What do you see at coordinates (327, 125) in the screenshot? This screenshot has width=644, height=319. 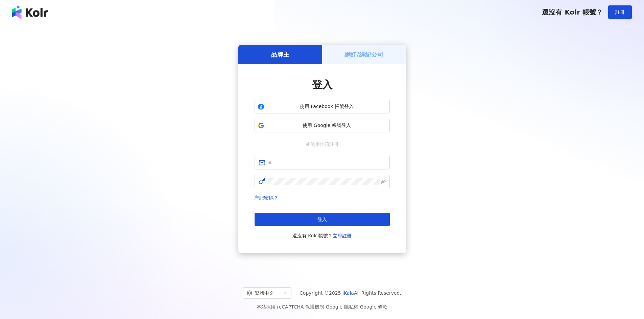 I see `span: 使用 Google 帳號登入` at bounding box center [327, 125].